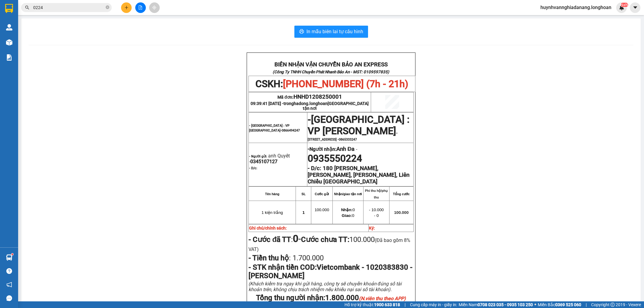  Describe the element at coordinates (302, 32) in the screenshot. I see `span: printer` at that location.